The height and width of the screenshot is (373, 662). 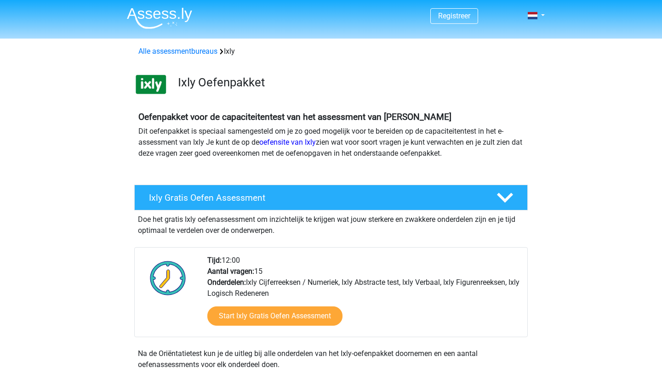 I want to click on a: Ixly Gratis Oefen Assessment, so click(x=331, y=198).